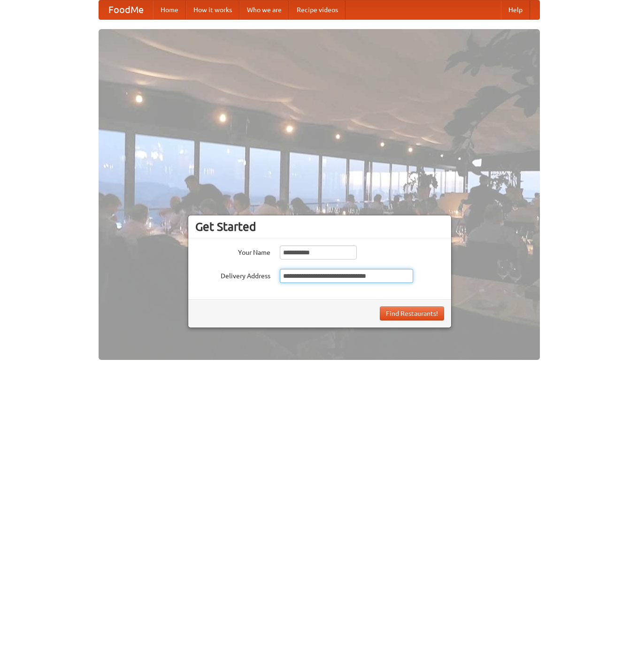 The height and width of the screenshot is (664, 638). What do you see at coordinates (320, 227) in the screenshot?
I see `h3: Get Started` at bounding box center [320, 227].